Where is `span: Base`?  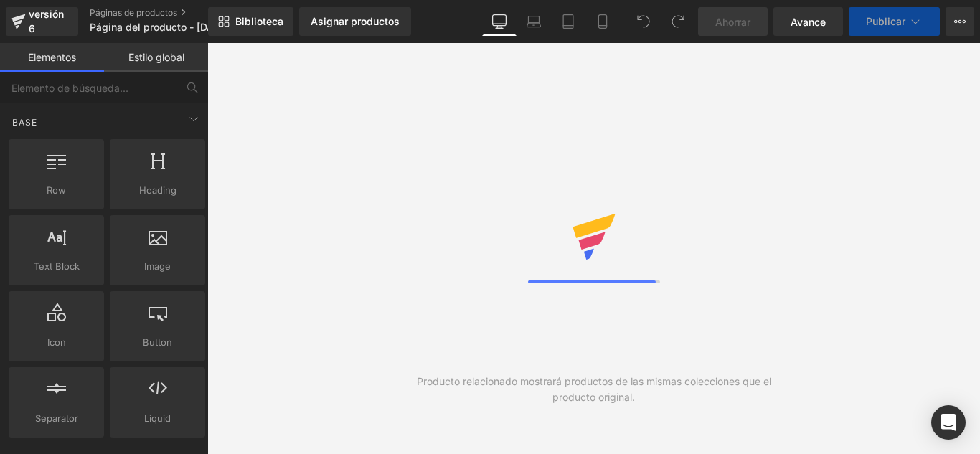
span: Base is located at coordinates (24, 122).